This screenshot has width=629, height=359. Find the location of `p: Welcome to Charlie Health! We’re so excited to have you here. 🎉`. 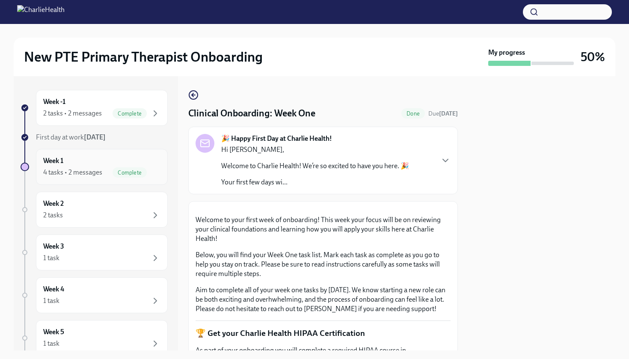

p: Welcome to Charlie Health! We’re so excited to have you here. 🎉 is located at coordinates (315, 166).